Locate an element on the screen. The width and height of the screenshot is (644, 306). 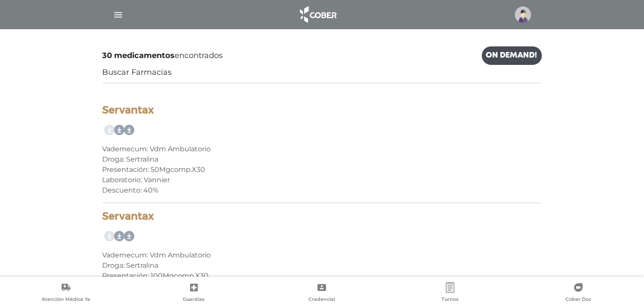
span: Turnos is located at coordinates (450, 300).